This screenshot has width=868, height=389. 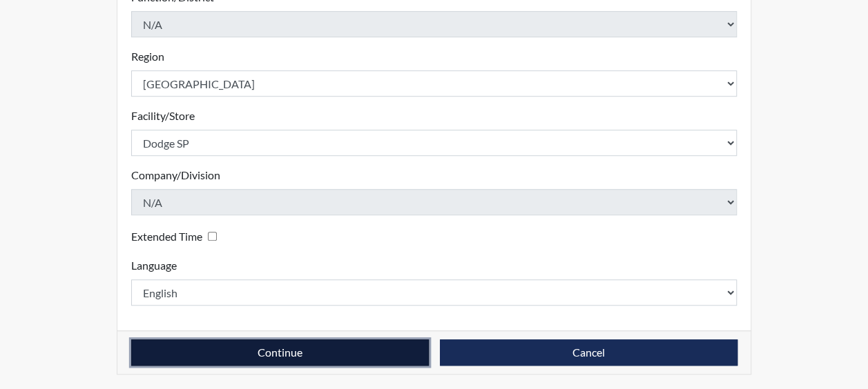 What do you see at coordinates (588, 353) in the screenshot?
I see `button: Cancel` at bounding box center [588, 353].